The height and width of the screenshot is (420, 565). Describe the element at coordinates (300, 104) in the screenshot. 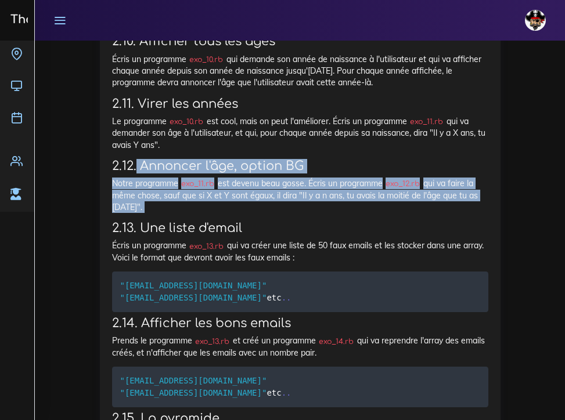

I see `h3: 2.11. Virer les années` at that location.